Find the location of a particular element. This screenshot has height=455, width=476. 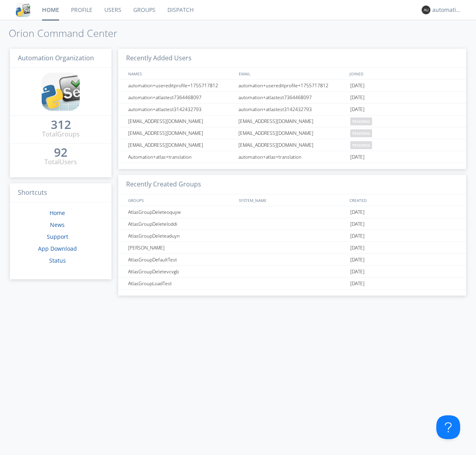

a: Status is located at coordinates (58, 260).